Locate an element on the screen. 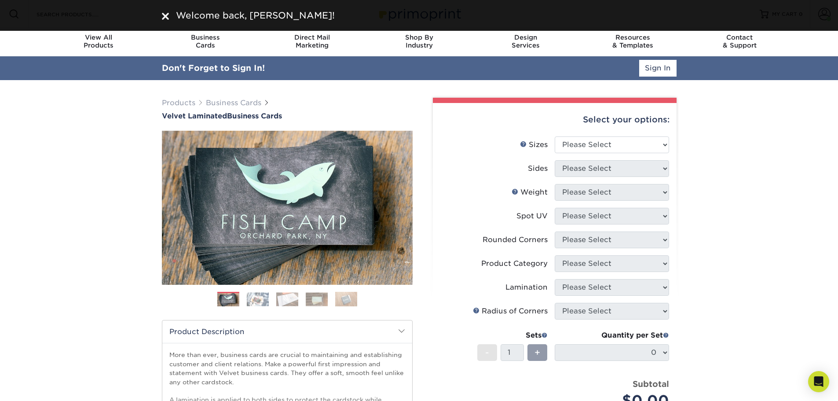 This screenshot has height=401, width=838. span: Resources is located at coordinates (633, 37).